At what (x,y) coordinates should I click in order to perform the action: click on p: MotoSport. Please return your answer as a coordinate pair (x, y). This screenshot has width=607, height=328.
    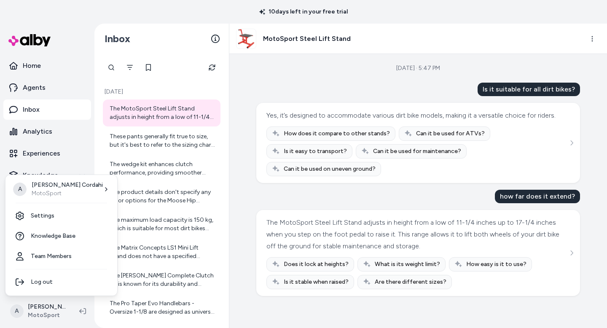
    Looking at the image, I should click on (67, 193).